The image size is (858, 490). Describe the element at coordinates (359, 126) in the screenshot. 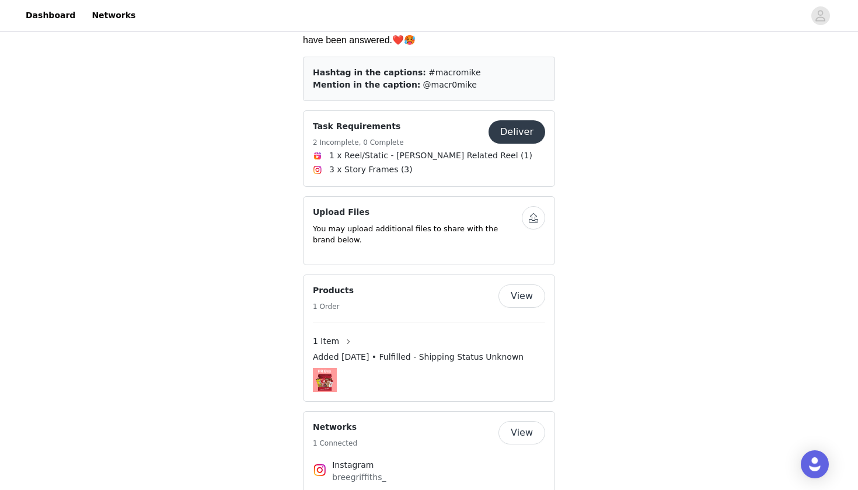

I see `h4: Task Requirements` at that location.